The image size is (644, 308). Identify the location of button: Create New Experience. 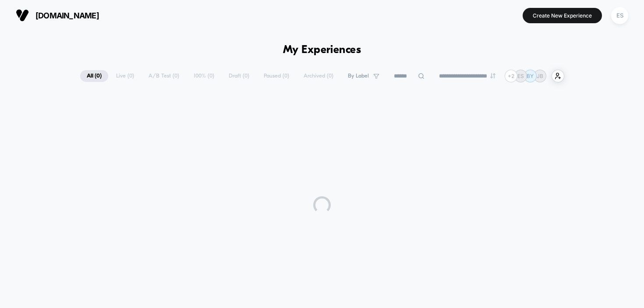
(562, 15).